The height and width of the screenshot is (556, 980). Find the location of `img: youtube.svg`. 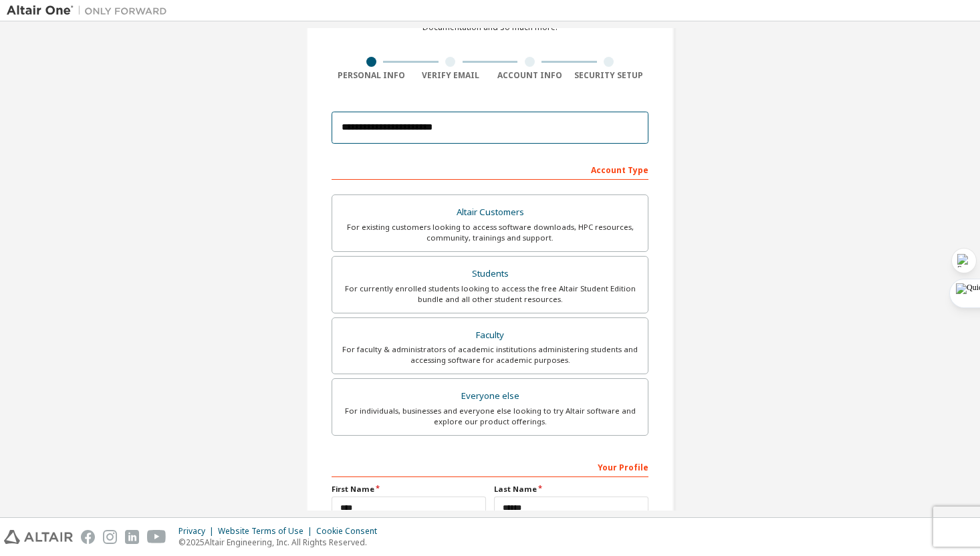

img: youtube.svg is located at coordinates (156, 537).